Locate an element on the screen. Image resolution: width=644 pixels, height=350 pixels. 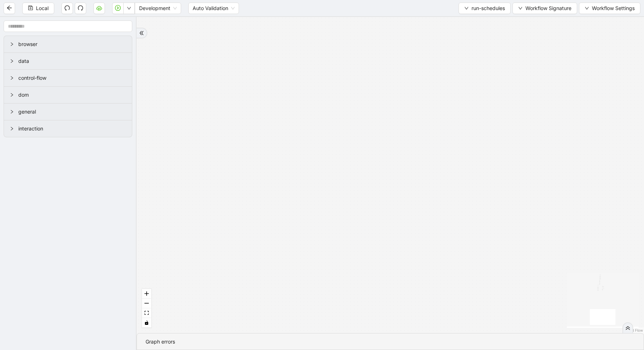
span: Workflow Settings is located at coordinates (613, 8).